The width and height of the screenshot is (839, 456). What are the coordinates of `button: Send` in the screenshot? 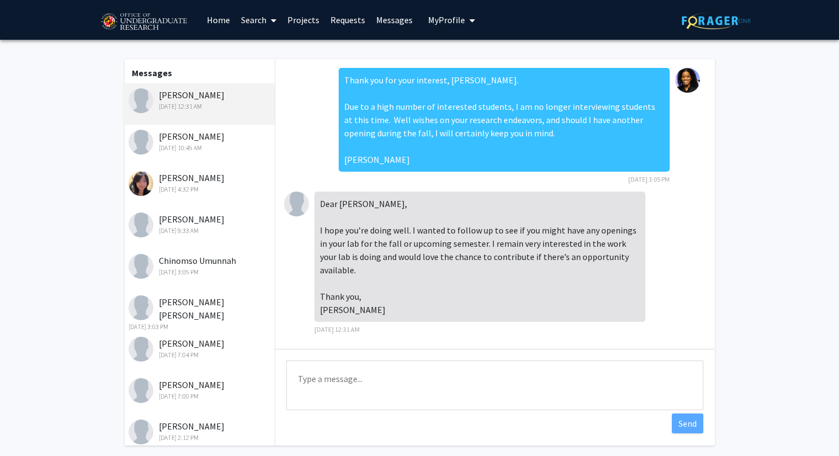 It's located at (687, 423).